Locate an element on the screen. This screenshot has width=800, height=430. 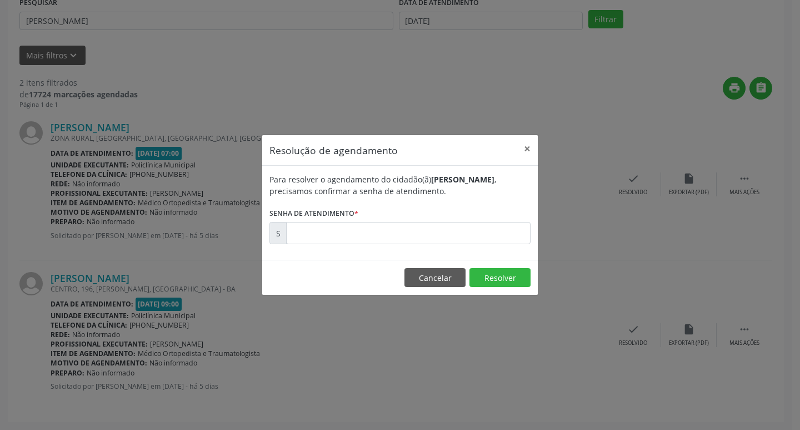
button: Resolver is located at coordinates (500, 277).